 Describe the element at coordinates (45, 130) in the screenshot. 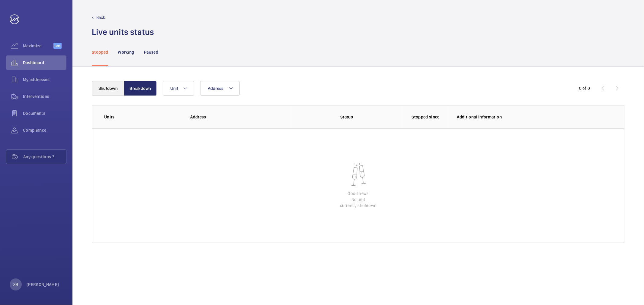

I see `span: Compliance` at that location.